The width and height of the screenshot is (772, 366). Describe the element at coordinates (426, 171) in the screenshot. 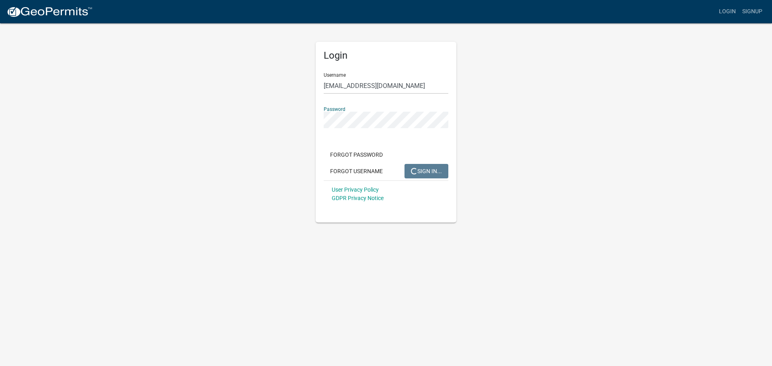

I see `span: SIGN IN...` at that location.